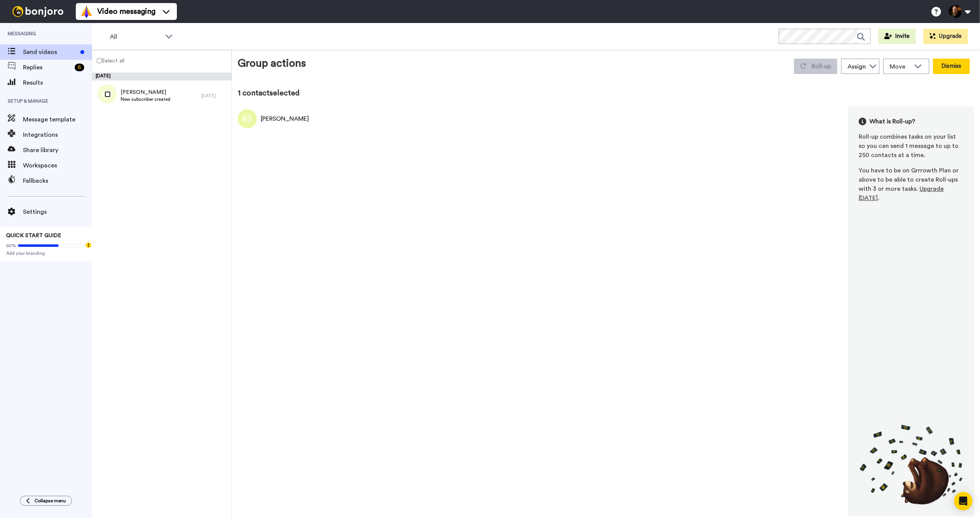 This screenshot has width=980, height=518. What do you see at coordinates (34, 235) in the screenshot?
I see `span: QUICK START GUIDE` at bounding box center [34, 235].